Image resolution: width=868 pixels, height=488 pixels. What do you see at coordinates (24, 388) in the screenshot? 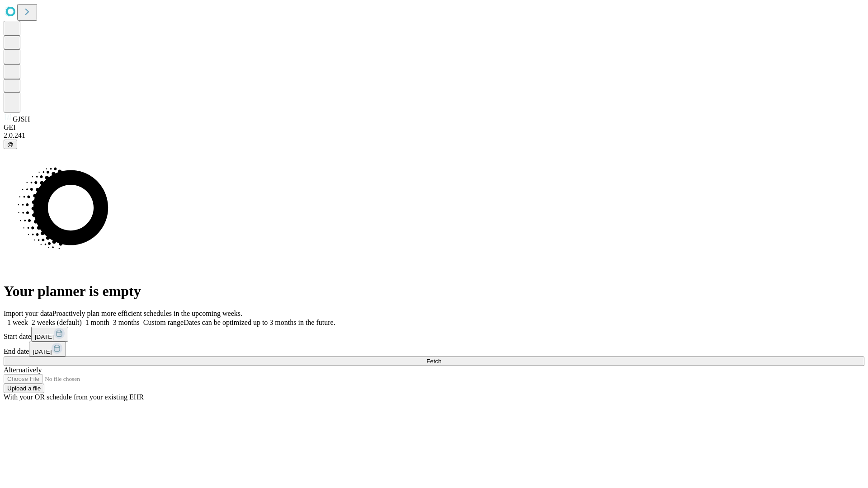
I see `button: Upload a file` at bounding box center [24, 388].